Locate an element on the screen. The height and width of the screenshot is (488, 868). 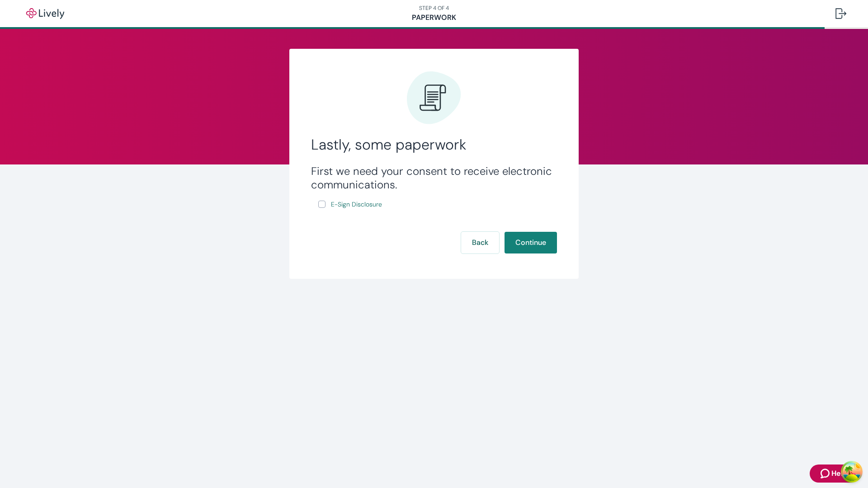
h2: Lastly, some paperwork is located at coordinates (434, 145).